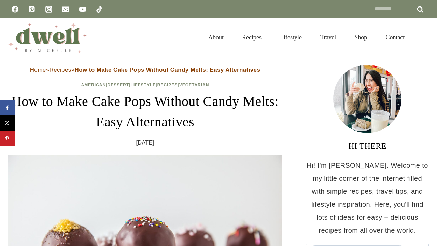  Describe the element at coordinates (99, 9) in the screenshot. I see `a: TikTok` at that location.